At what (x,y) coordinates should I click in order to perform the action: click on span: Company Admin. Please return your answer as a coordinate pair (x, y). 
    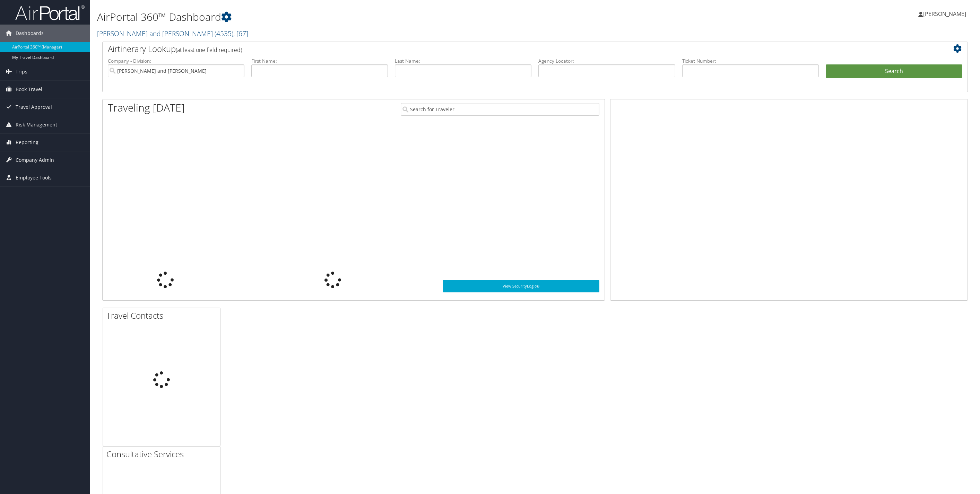
    Looking at the image, I should click on (34, 160).